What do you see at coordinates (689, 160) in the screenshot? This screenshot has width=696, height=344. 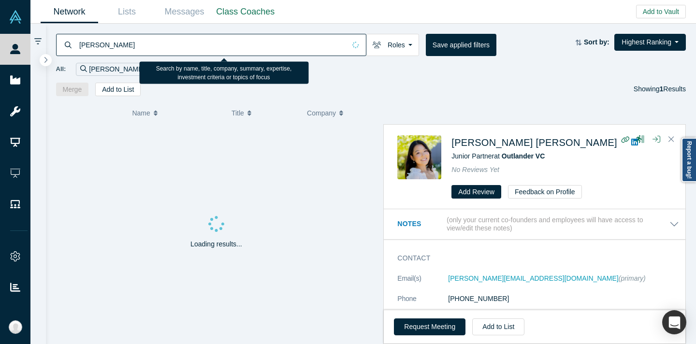 I see `a: Report a bug!` at bounding box center [689, 160].